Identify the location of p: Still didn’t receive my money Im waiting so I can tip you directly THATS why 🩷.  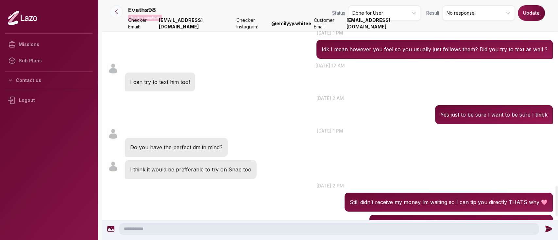
(448, 202).